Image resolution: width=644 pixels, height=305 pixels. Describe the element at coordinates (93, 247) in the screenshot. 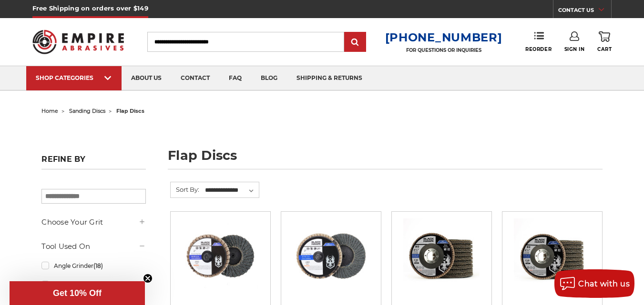

I see `h5: Tool Used On` at that location.